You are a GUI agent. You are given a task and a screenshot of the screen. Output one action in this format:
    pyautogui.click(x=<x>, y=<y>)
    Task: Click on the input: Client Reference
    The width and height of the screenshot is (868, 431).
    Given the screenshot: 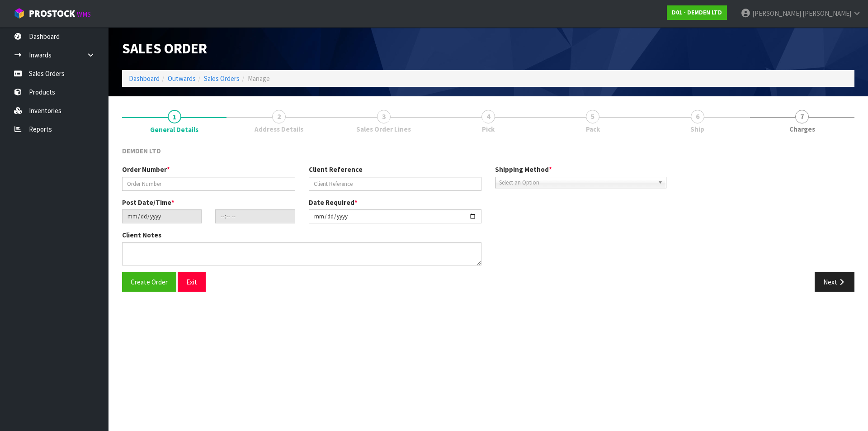 What is the action you would take?
    pyautogui.click(x=395, y=183)
    